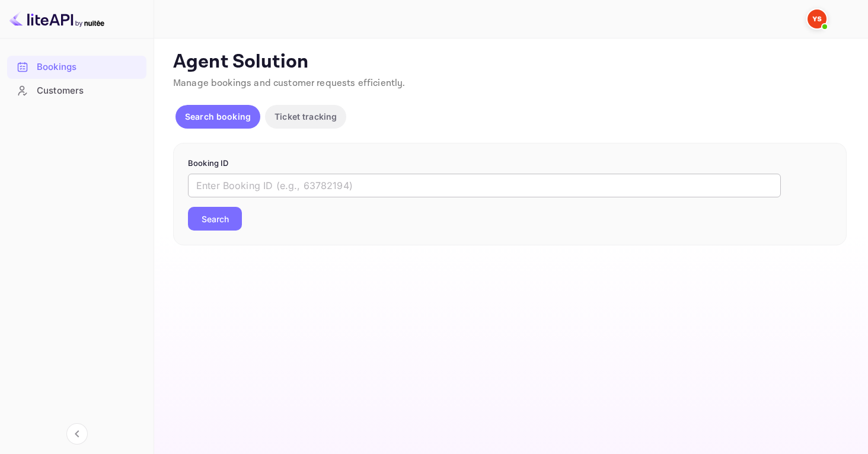  I want to click on button: Search, so click(214, 219).